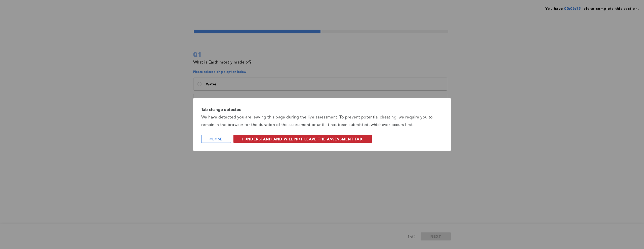 Image resolution: width=644 pixels, height=249 pixels. What do you see at coordinates (216, 139) in the screenshot?
I see `button: Close` at bounding box center [216, 139].